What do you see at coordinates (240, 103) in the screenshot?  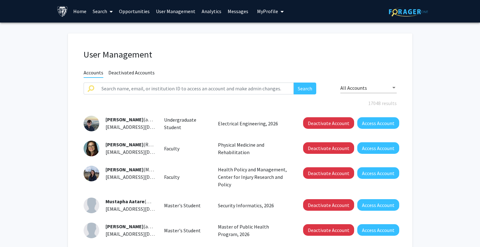 I see `div: 17048 results` at bounding box center [240, 103].